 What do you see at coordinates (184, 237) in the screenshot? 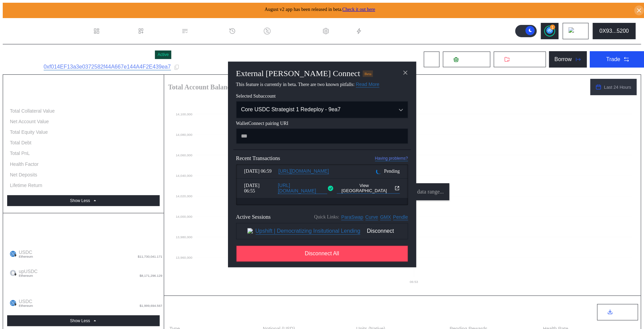
I see `text: 13,980,000` at bounding box center [184, 237].